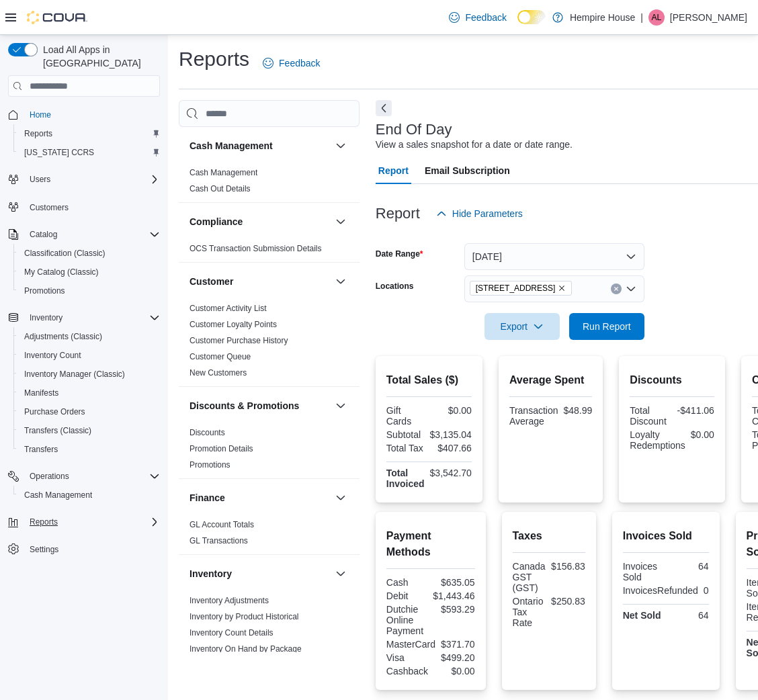  What do you see at coordinates (41, 393) in the screenshot?
I see `a: Manifests` at bounding box center [41, 393].